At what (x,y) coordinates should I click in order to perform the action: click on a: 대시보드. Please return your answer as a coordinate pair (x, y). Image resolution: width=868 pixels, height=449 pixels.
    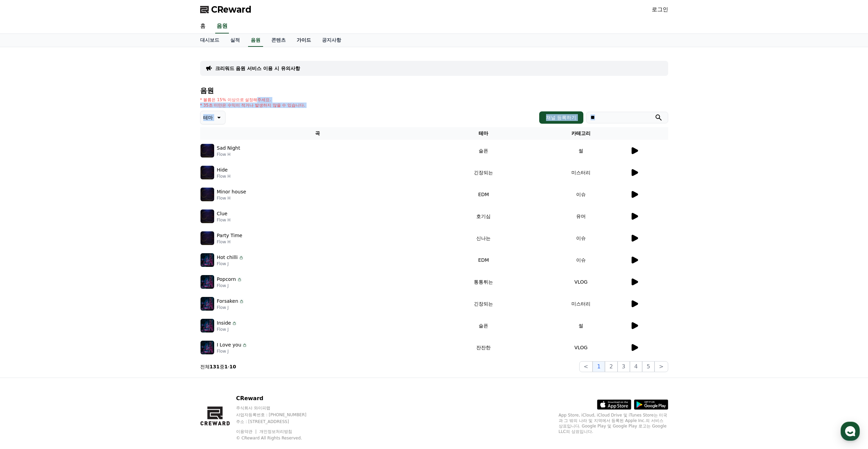
    Looking at the image, I should click on (210, 40).